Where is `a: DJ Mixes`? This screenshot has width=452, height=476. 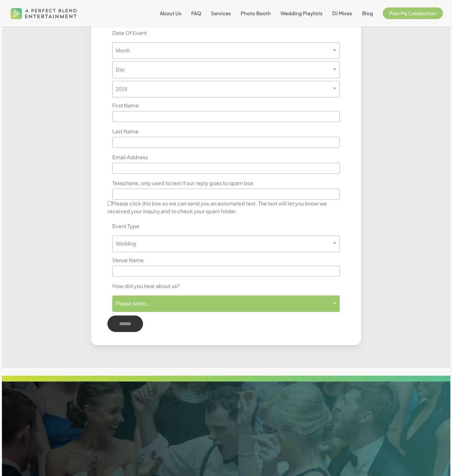
a: DJ Mixes is located at coordinates (342, 13).